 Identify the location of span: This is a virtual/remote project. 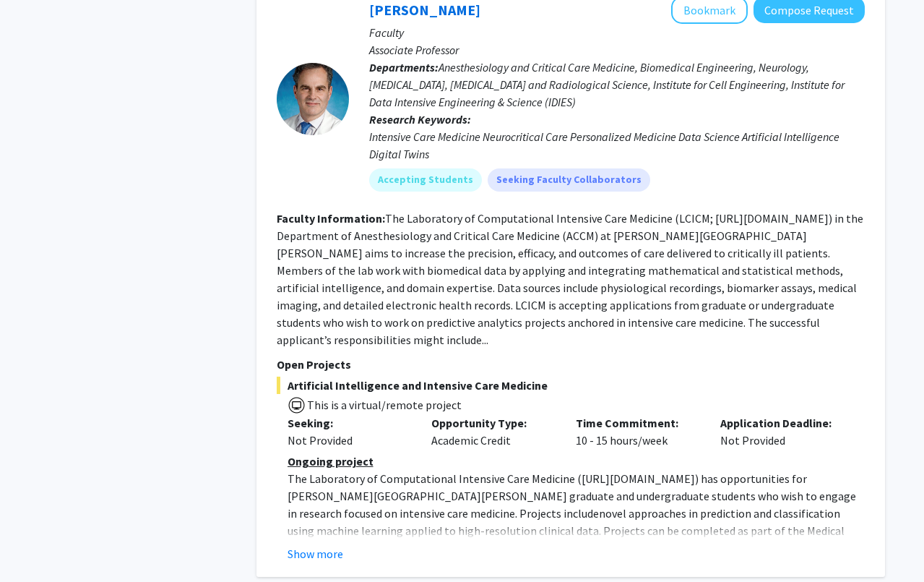
(384, 405).